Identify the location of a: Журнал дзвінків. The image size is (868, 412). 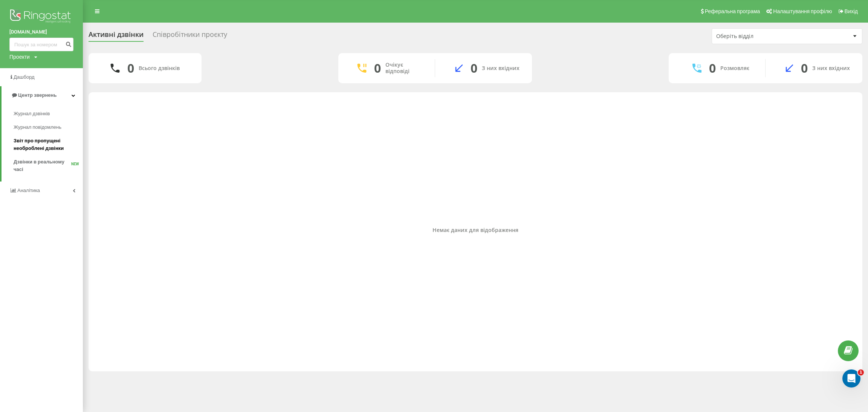
(48, 114).